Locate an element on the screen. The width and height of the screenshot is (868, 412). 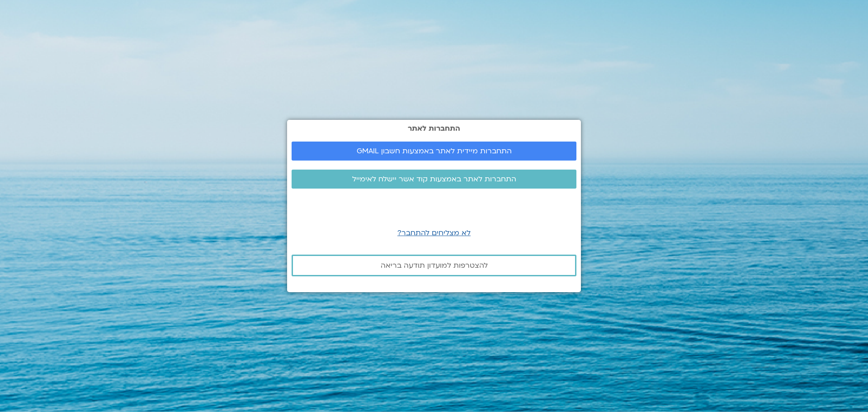
span: התחברות מיידית לאתר באמצעות חשבון GMAIL is located at coordinates (434, 151).